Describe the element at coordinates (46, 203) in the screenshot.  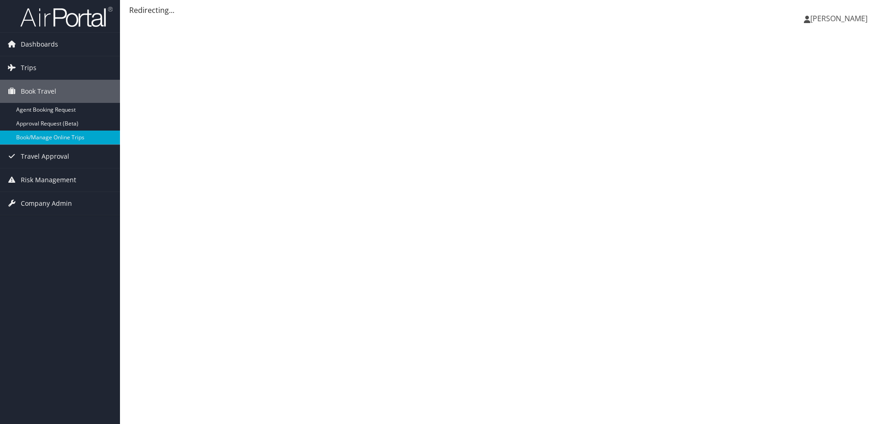
I see `span: Company Admin` at that location.